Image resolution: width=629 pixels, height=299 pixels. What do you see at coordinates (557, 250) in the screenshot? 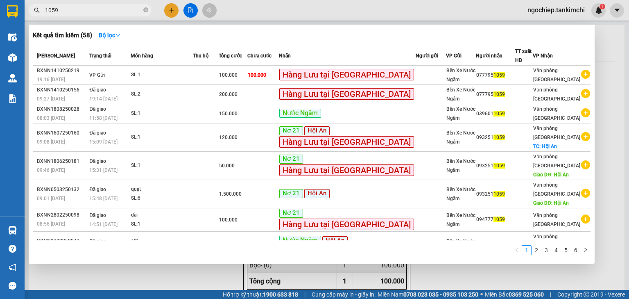
I see `li: 4` at bounding box center [557, 250].